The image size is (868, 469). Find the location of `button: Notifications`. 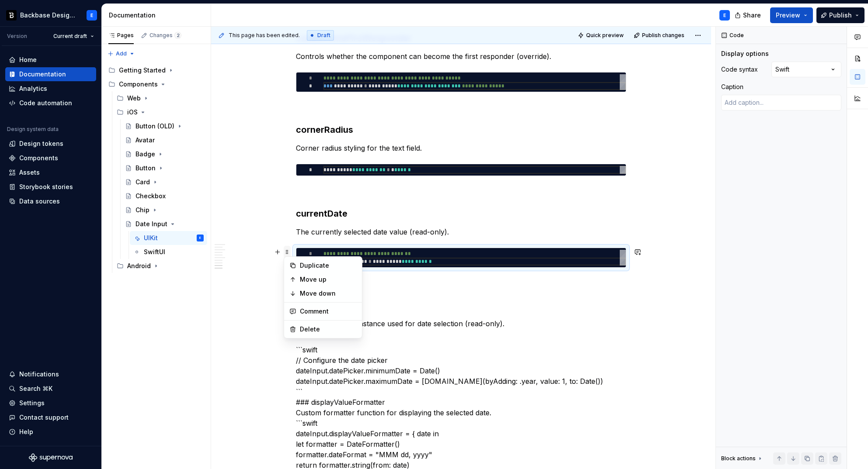

button: Notifications is located at coordinates (51, 374).